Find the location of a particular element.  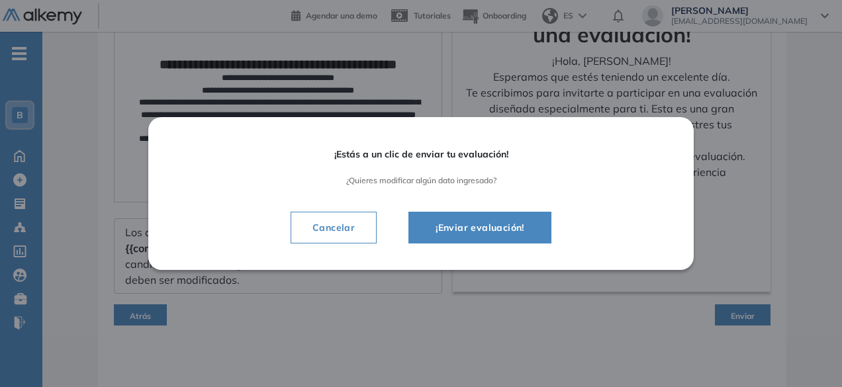

span: ¡Enviar evaluación! is located at coordinates (480, 228).